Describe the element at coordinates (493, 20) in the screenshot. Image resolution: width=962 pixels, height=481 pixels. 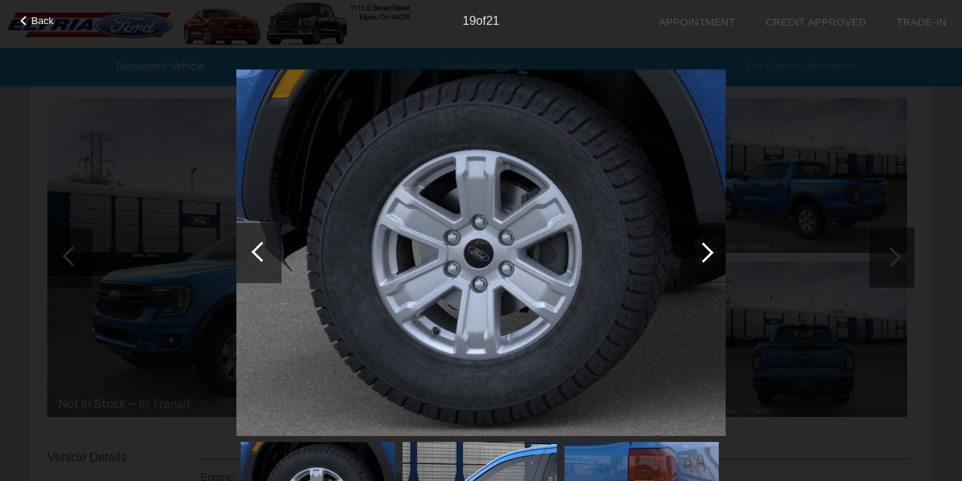
I see `span: 21` at that location.